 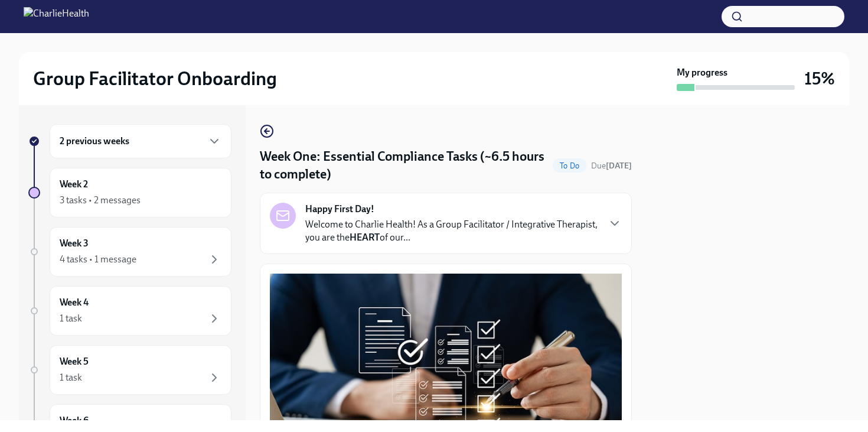 What do you see at coordinates (130, 252) in the screenshot?
I see `a: Week 34 tasks • 1 message` at bounding box center [130, 252].